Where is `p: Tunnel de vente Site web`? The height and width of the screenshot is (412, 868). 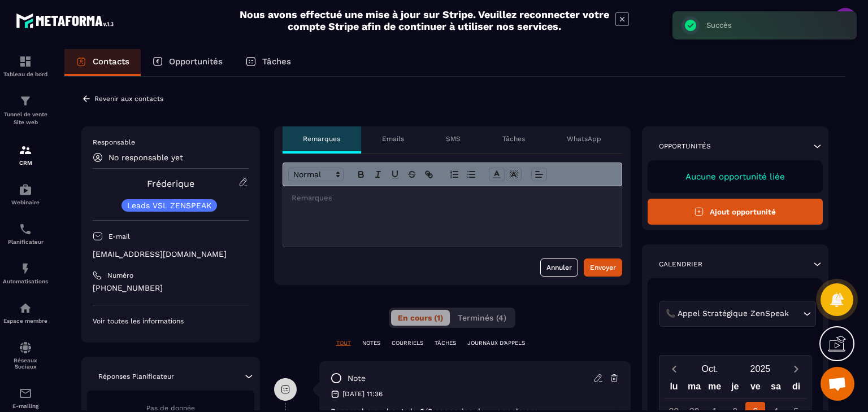
p: Tunnel de vente Site web is located at coordinates (26, 119).